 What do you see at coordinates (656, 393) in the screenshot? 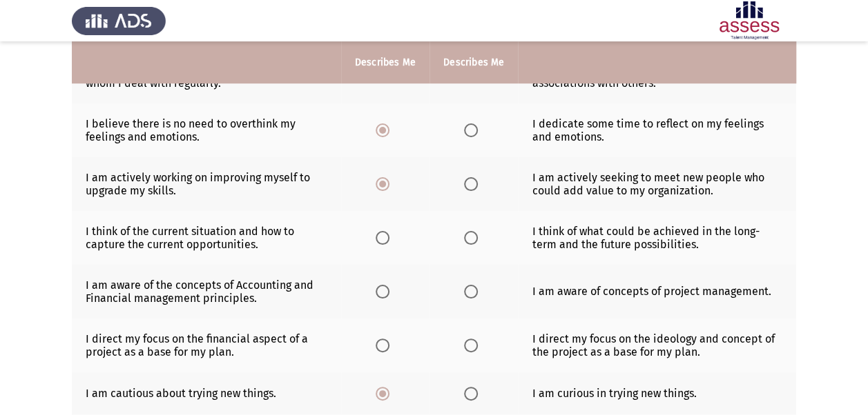
I see `td: I am curious in trying new things.` at bounding box center [656, 393].